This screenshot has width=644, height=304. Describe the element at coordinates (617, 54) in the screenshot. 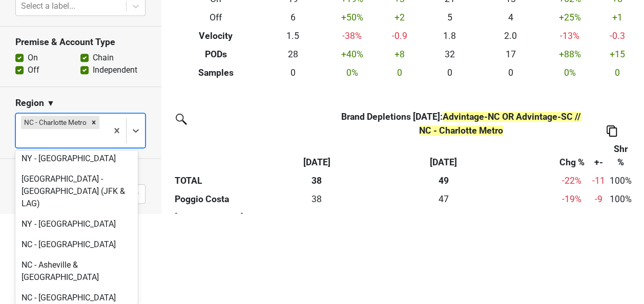

I see `td: +15` at that location.